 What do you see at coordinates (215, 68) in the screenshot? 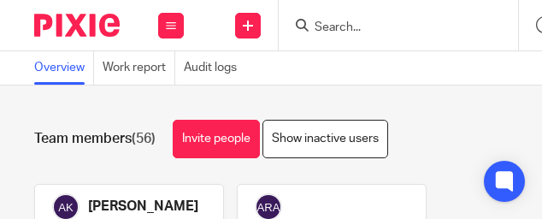
I see `a: Audit logs` at bounding box center [215, 68].